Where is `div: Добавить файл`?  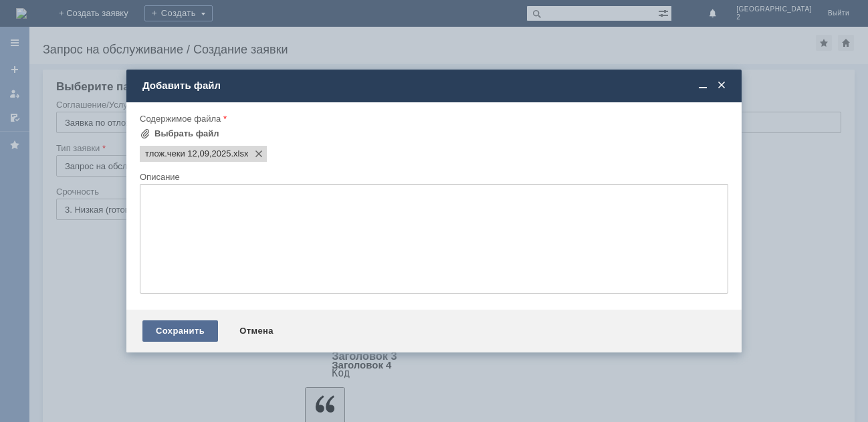 div: Добавить файл is located at coordinates (435, 86).